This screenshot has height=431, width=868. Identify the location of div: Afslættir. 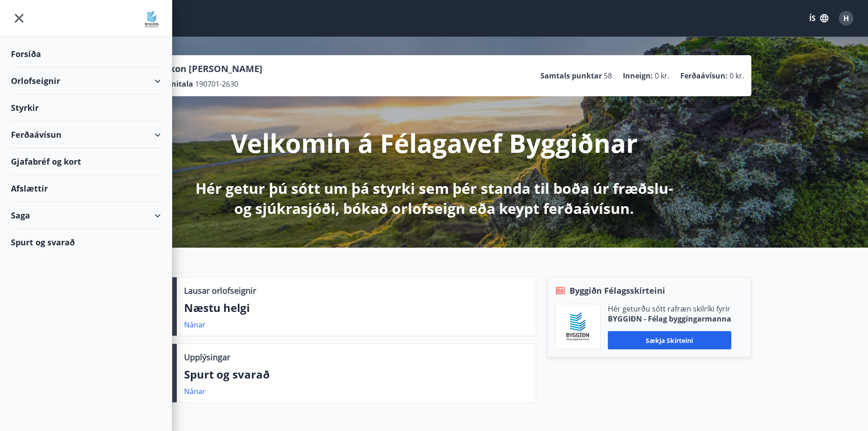
(86, 189).